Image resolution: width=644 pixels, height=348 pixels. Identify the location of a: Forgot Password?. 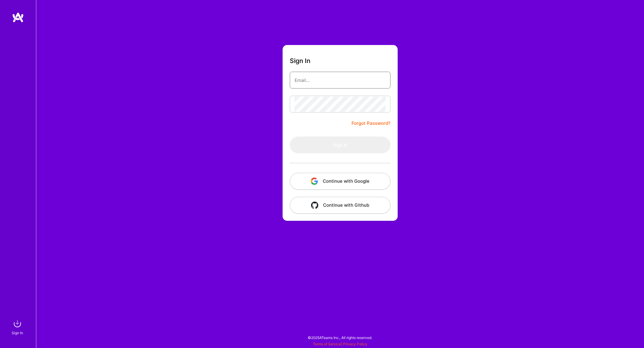
(371, 123).